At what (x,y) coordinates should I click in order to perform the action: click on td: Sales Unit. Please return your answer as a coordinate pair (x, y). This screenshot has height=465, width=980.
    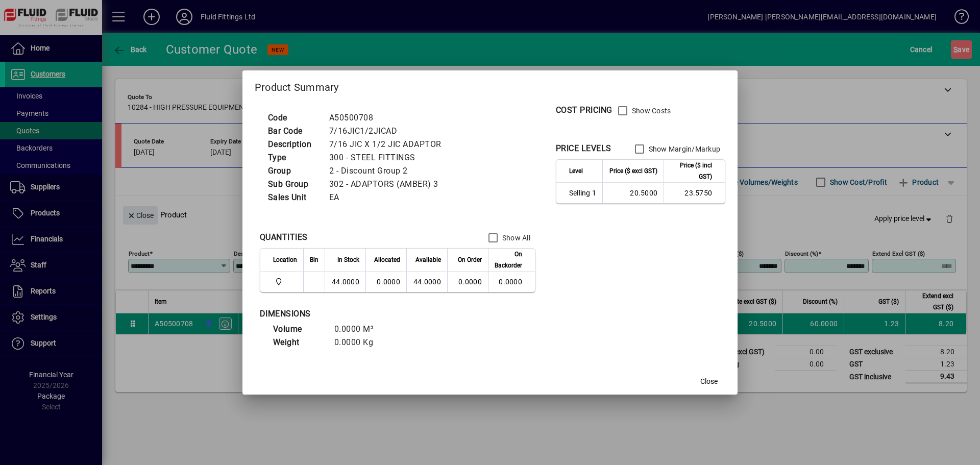
    Looking at the image, I should click on (293, 197).